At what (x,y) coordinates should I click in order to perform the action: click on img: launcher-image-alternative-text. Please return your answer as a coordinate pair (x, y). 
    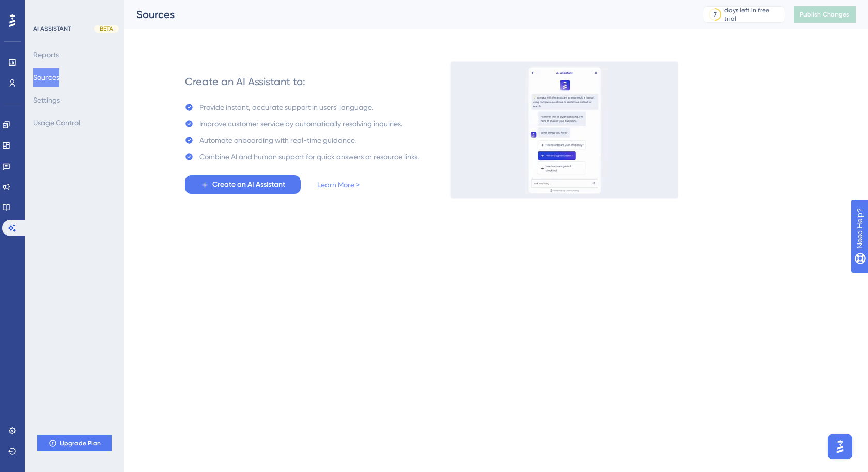
    Looking at the image, I should click on (15, 15).